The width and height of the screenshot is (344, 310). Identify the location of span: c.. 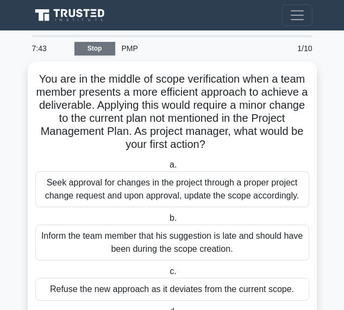
(174, 271).